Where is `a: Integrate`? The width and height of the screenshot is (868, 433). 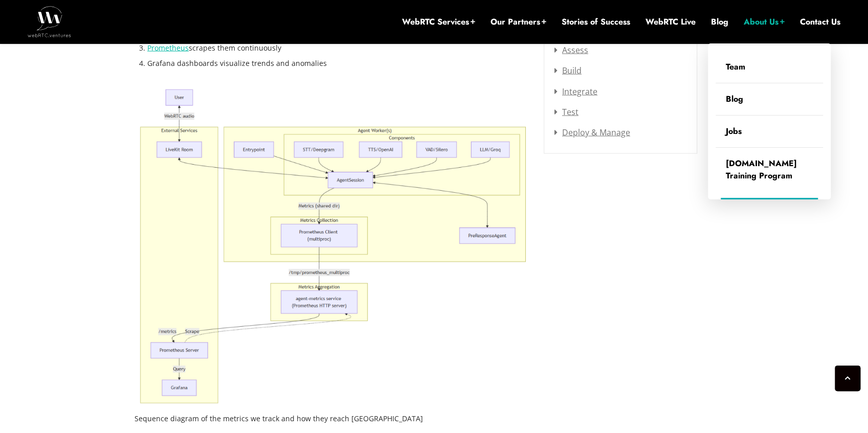
a: Integrate is located at coordinates (576, 92).